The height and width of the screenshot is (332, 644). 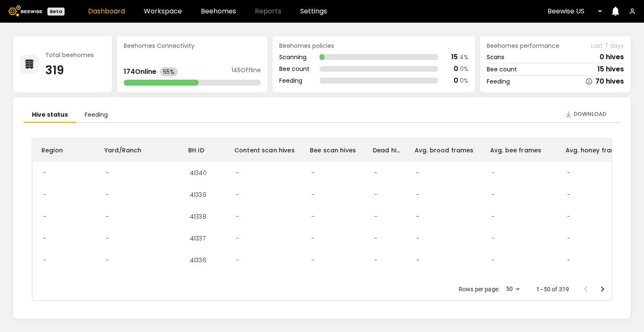 What do you see at coordinates (590, 114) in the screenshot?
I see `span: Download` at bounding box center [590, 114].